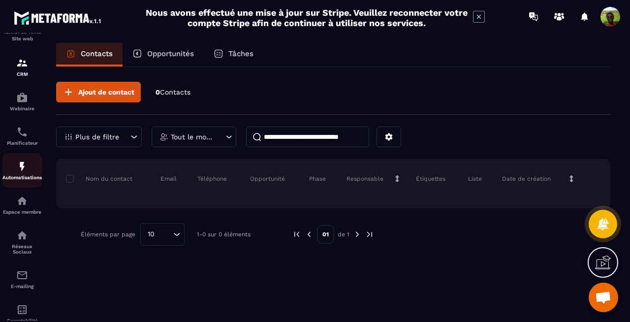 This screenshot has height=322, width=630. What do you see at coordinates (99, 179) in the screenshot?
I see `p: Nom du contact` at bounding box center [99, 179].